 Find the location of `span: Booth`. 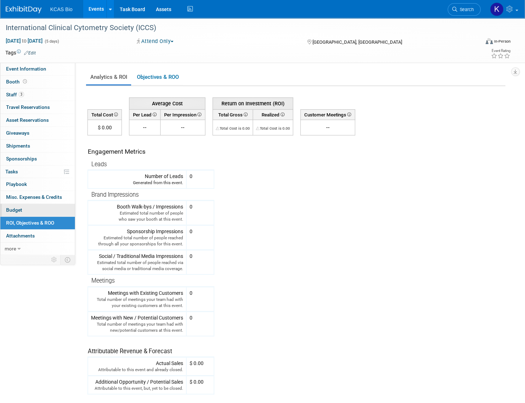

span: Booth is located at coordinates (17, 82).